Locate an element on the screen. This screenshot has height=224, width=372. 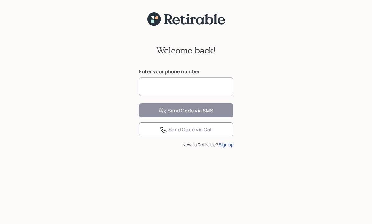
h2: Welcome back! is located at coordinates (186, 50).